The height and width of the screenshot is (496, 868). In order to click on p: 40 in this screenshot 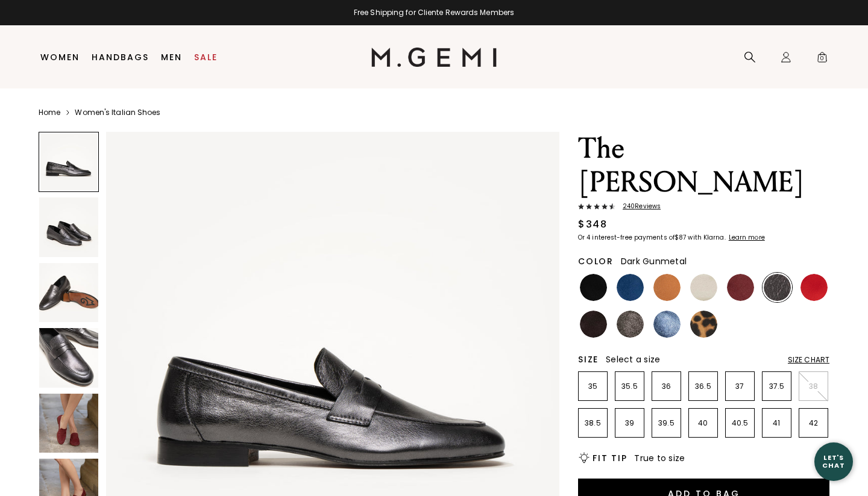, I will do `click(703, 424)`.